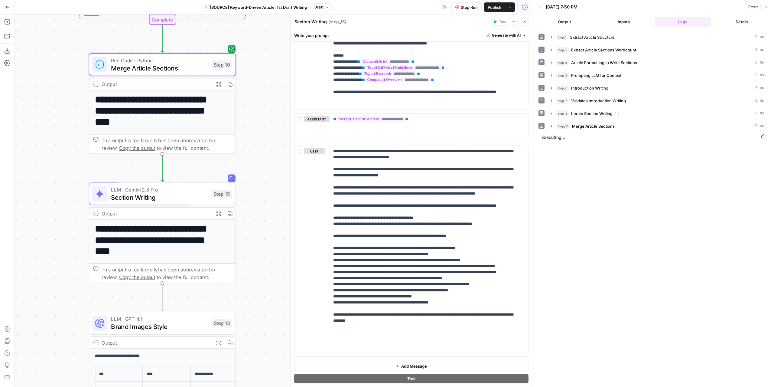 This screenshot has width=774, height=387. I want to click on span: Stop Run, so click(469, 7).